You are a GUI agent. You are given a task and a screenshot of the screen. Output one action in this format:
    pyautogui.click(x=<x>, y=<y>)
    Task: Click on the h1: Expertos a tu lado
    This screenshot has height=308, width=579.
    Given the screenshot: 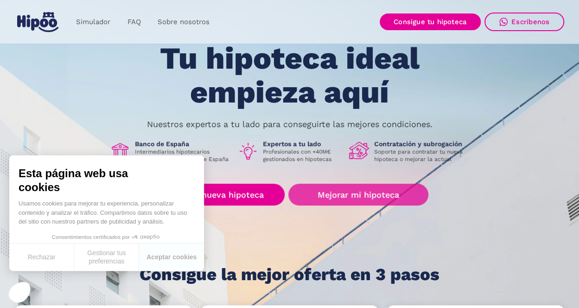 What is the action you would take?
    pyautogui.click(x=302, y=144)
    